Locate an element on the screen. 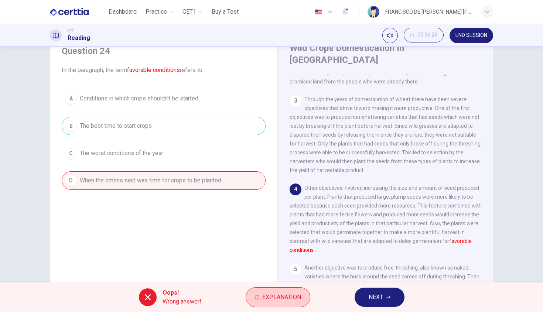  span: In the paragraph, the term refers to: is located at coordinates (164, 70).